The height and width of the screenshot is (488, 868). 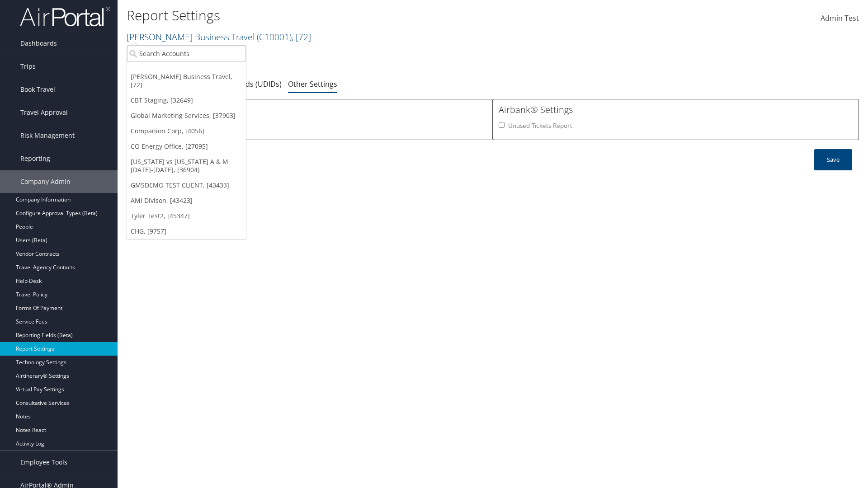 I want to click on span: ( C10001 ), so click(x=274, y=37).